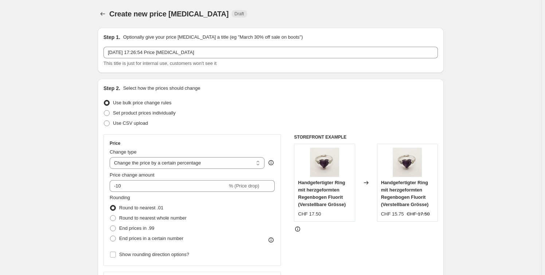  I want to click on h2: Step 2., so click(112, 88).